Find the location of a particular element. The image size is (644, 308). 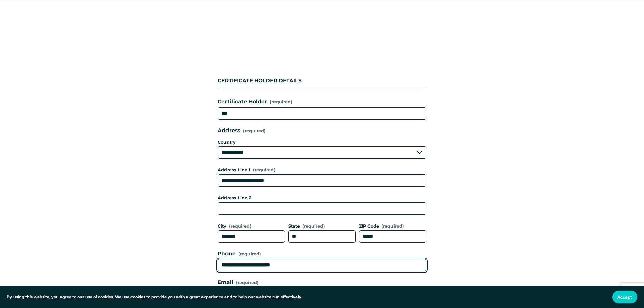

div: Address Line 1 is located at coordinates (322, 170).